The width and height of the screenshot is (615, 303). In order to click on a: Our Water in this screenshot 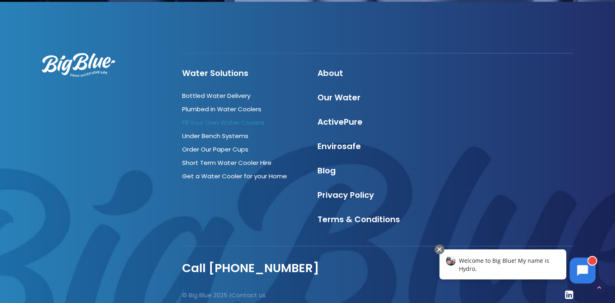, I will do `click(339, 98)`.